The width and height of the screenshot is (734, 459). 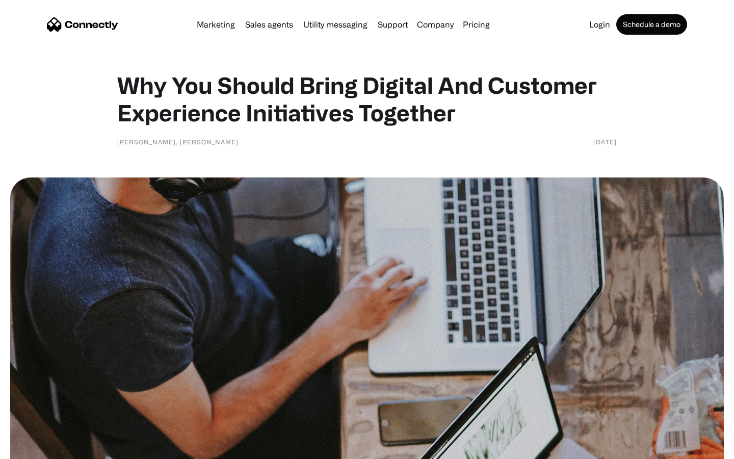 What do you see at coordinates (367, 99) in the screenshot?
I see `h1: Why You Should Bring Digital And Customer Experience Initiatives Together` at bounding box center [367, 99].